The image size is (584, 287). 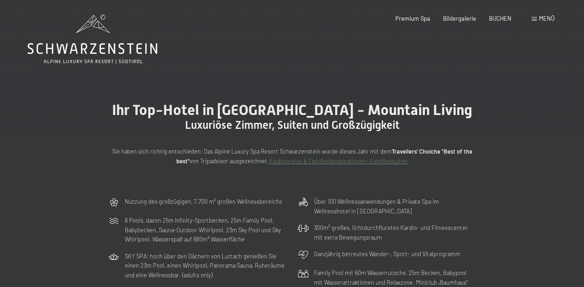 What do you see at coordinates (500, 18) in the screenshot?
I see `span: BUCHEN` at bounding box center [500, 18].